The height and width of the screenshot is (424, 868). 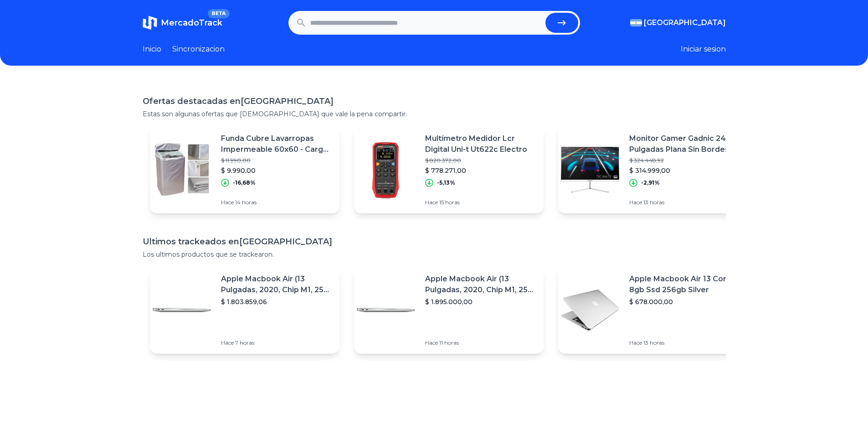 I want to click on p: $ 9.990,00, so click(x=277, y=171).